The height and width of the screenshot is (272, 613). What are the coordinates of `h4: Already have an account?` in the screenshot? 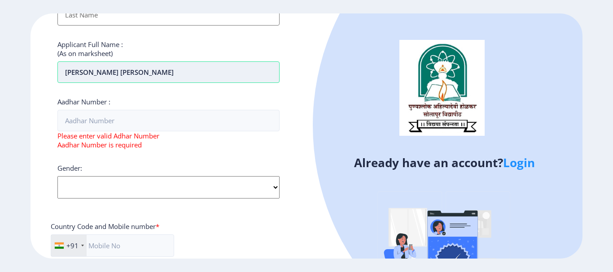 It's located at (444, 163).